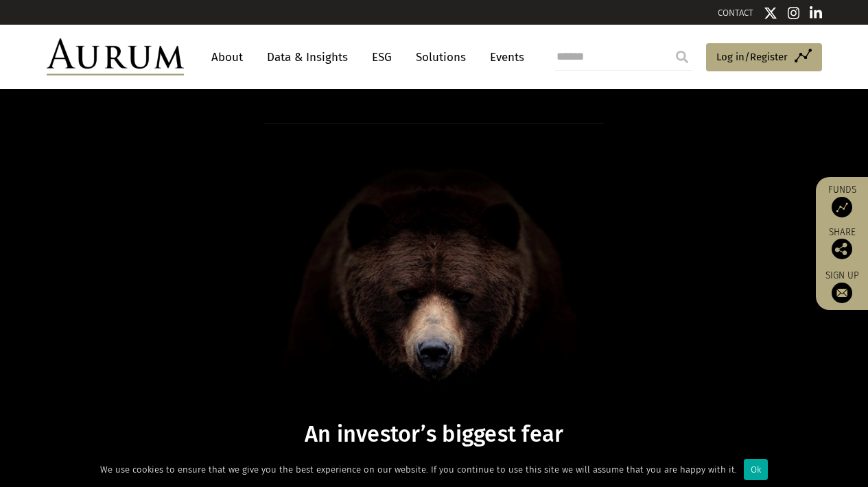  I want to click on input: Submit, so click(682, 57).